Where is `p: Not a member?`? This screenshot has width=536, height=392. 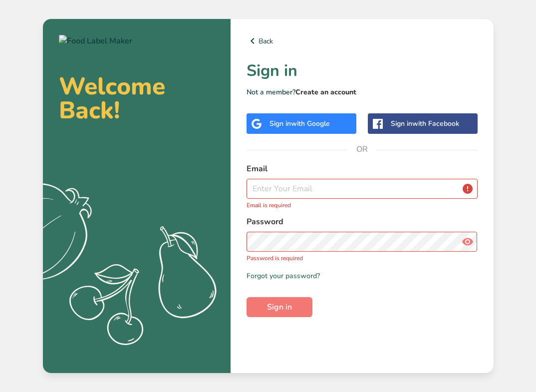 p: Not a member? is located at coordinates (362, 92).